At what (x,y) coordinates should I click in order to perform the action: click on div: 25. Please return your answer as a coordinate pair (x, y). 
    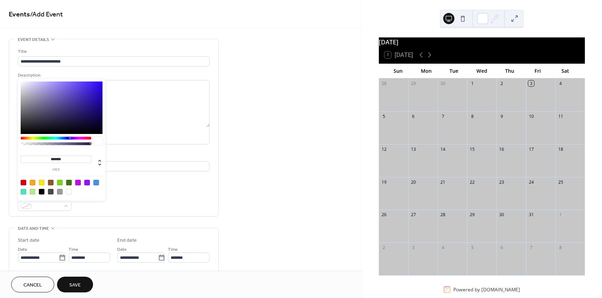
    Looking at the image, I should click on (560, 182).